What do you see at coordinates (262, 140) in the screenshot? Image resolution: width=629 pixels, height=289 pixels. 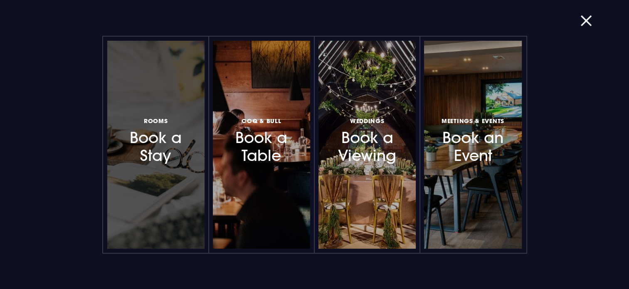 I see `h3: Book a Table` at bounding box center [262, 140].